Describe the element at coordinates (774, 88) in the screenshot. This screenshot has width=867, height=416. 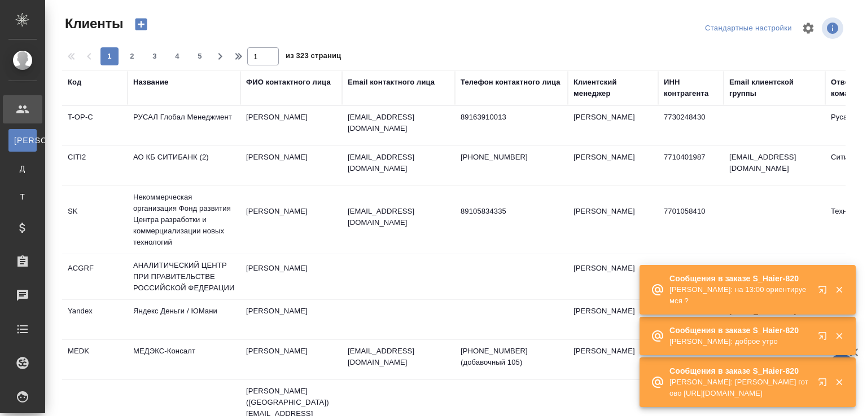
I see `div: Email клиентской группы` at that location.